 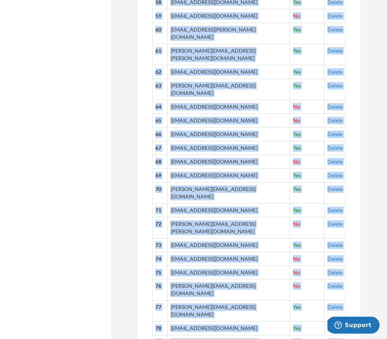 What do you see at coordinates (160, 227) in the screenshot?
I see `th: 72` at bounding box center [160, 227].